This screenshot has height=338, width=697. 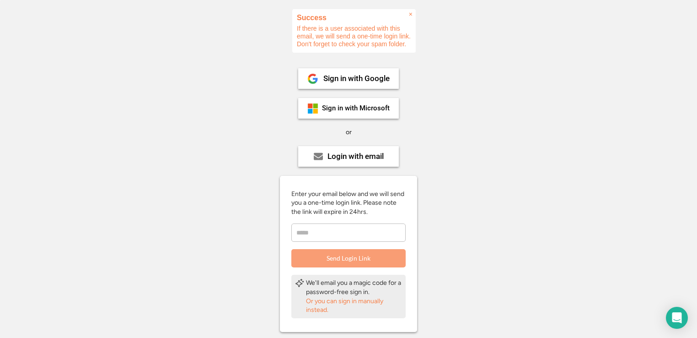 What do you see at coordinates (355, 156) in the screenshot?
I see `div: Login with email` at bounding box center [355, 156].